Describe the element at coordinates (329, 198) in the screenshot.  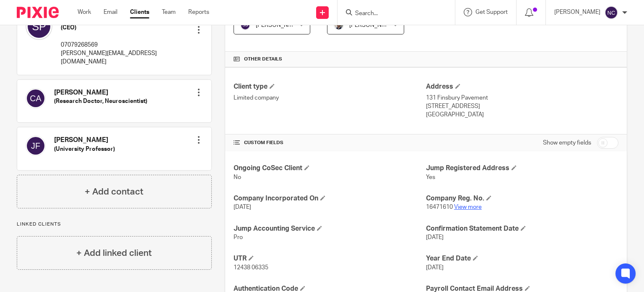
I see `h4: Company Incorporated On` at that location.